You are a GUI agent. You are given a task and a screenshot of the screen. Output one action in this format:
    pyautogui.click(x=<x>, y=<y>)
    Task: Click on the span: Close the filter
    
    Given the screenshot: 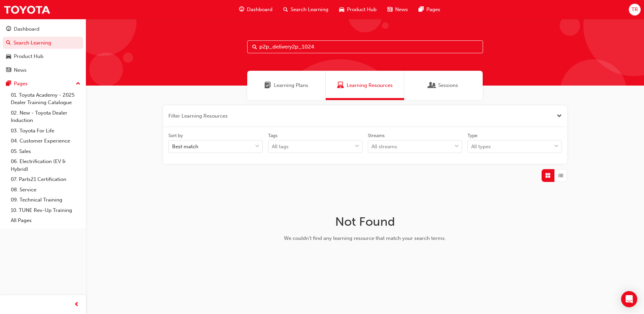 What is the action you would take?
    pyautogui.click(x=559, y=116)
    